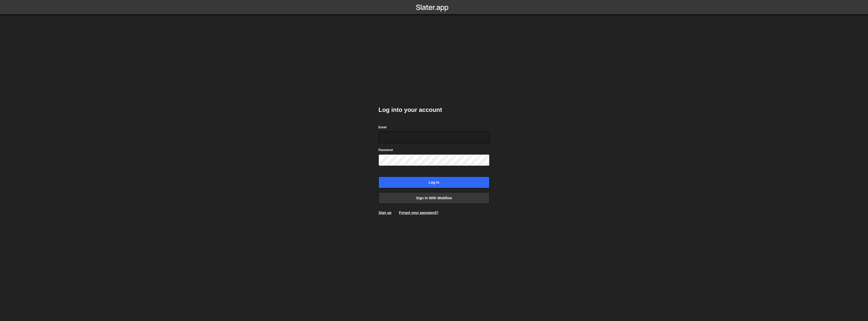  Describe the element at coordinates (434, 198) in the screenshot. I see `a: Sign in with Webflow` at that location.